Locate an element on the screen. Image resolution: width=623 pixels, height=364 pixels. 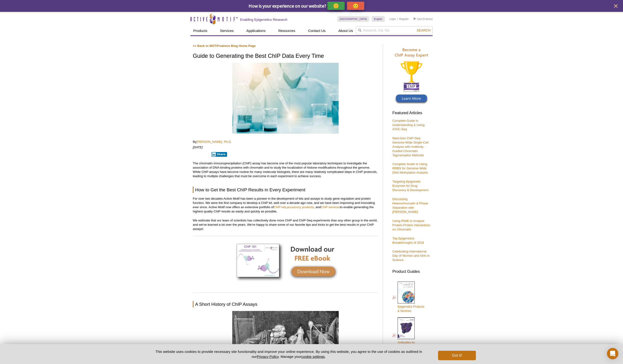
a: About Us is located at coordinates (346, 31).